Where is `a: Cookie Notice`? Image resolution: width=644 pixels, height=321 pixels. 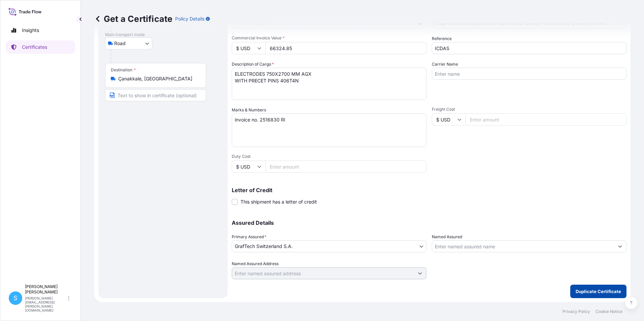 a: Cookie Notice is located at coordinates (609, 311).